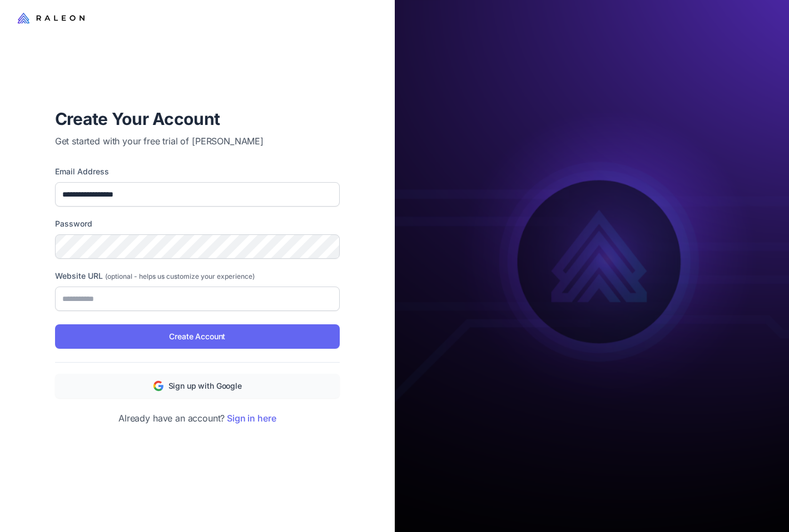  I want to click on label: Website URL, so click(197, 276).